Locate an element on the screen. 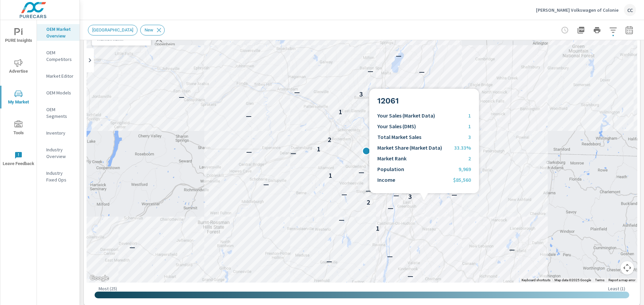 The height and width of the screenshot is (305, 644). p: OEM Models is located at coordinates (60, 93).